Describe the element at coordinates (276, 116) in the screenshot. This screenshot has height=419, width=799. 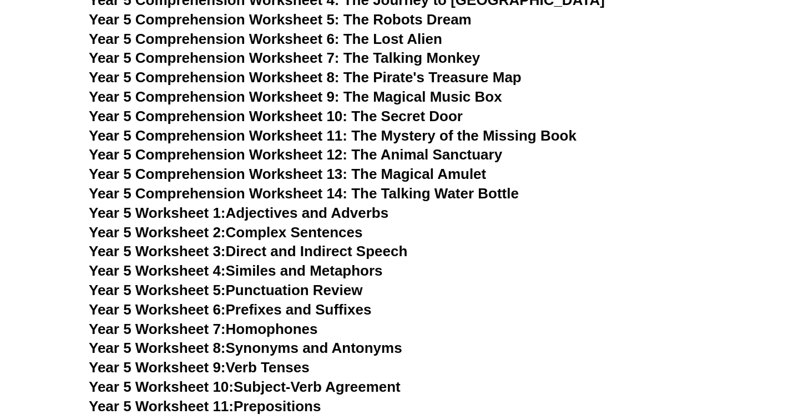
I see `a: Year 5 Comprehension Worksheet 10: The Secret Door` at that location.